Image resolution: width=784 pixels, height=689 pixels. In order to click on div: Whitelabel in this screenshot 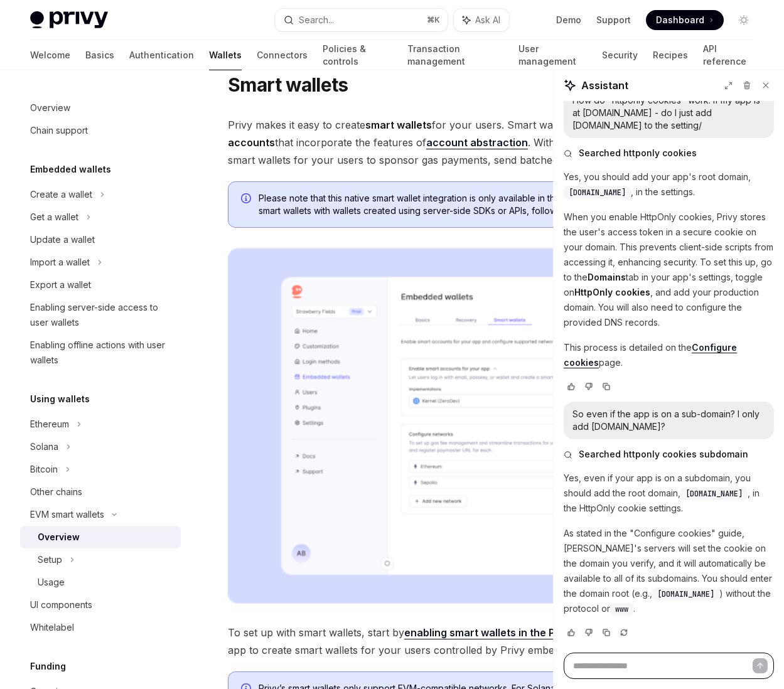, I will do `click(52, 627)`.